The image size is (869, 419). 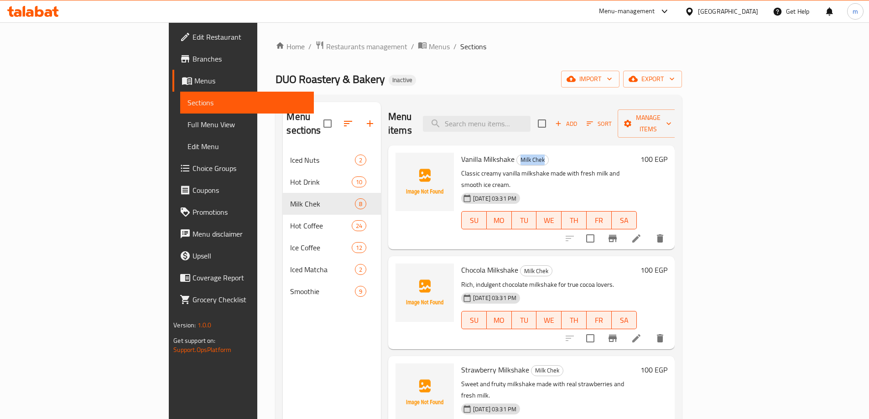 What do you see at coordinates (599, 124) in the screenshot?
I see `span: Sort` at bounding box center [599, 124].